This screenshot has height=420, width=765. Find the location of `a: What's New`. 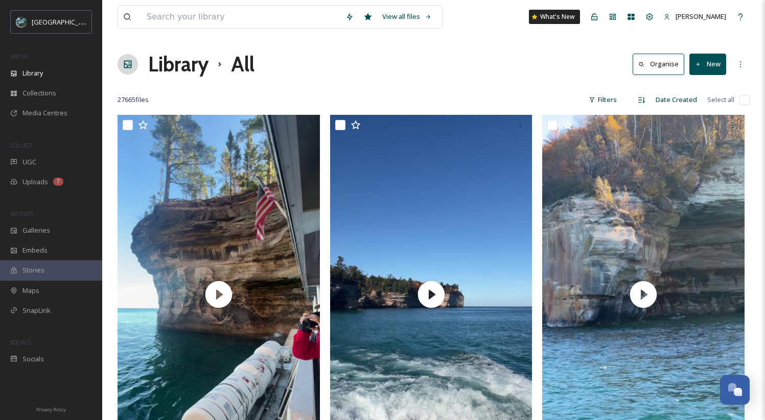

a: What's New is located at coordinates (554, 17).